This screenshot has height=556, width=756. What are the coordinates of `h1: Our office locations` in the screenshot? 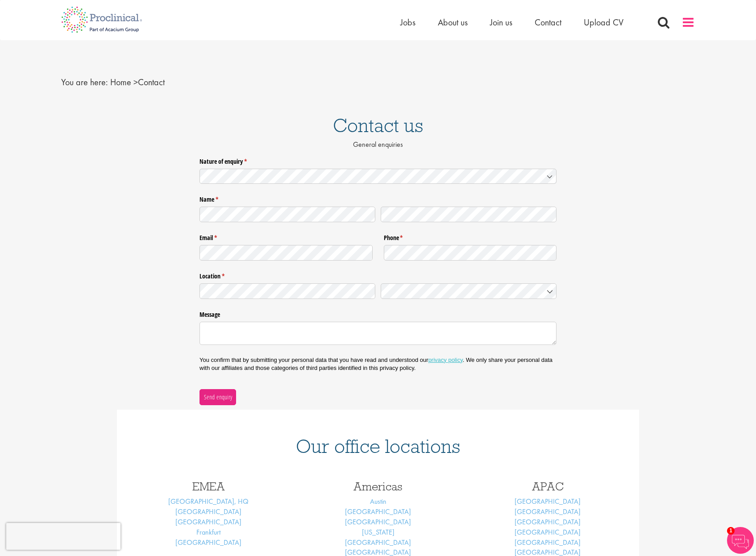 It's located at (378, 446).